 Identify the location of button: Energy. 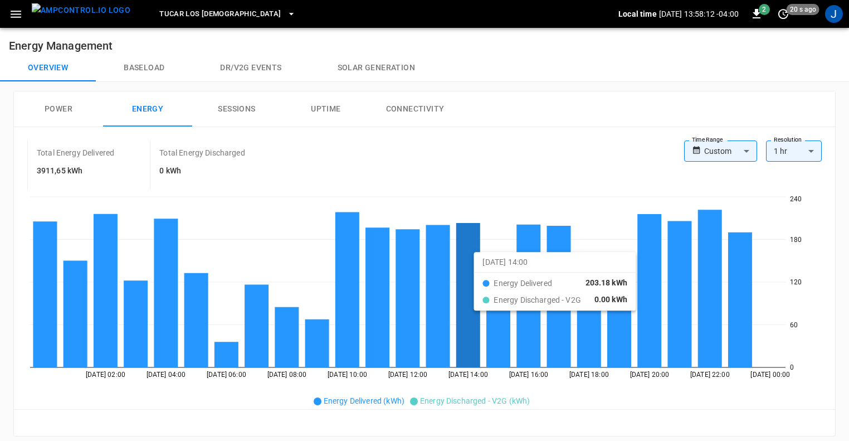
(148, 109).